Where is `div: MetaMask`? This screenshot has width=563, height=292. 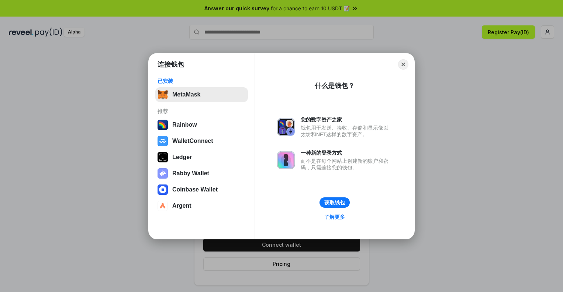 div: MetaMask is located at coordinates (186, 95).